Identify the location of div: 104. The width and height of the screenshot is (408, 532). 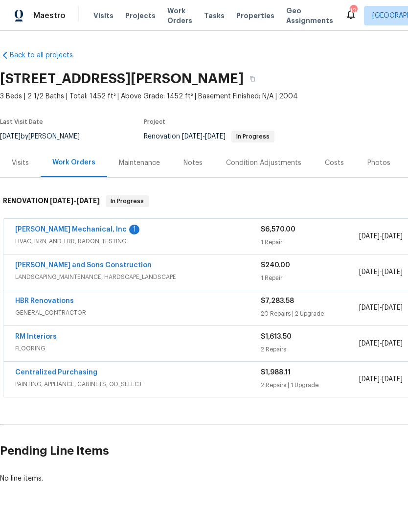
(353, 11).